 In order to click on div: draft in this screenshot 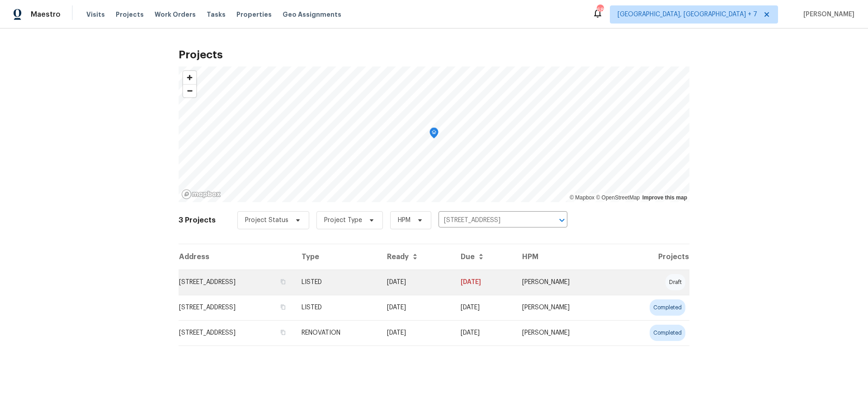, I will do `click(675, 282)`.